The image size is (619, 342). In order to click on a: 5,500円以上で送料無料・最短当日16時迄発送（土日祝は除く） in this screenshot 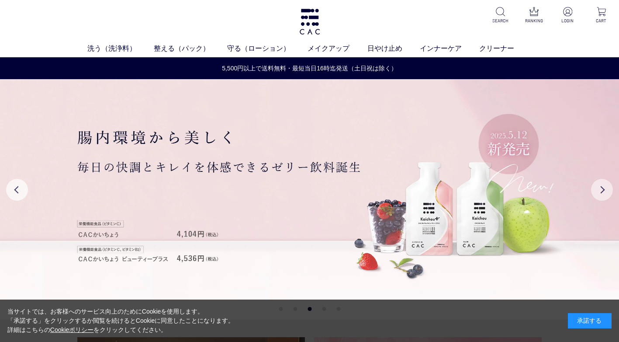, I will do `click(309, 68)`.